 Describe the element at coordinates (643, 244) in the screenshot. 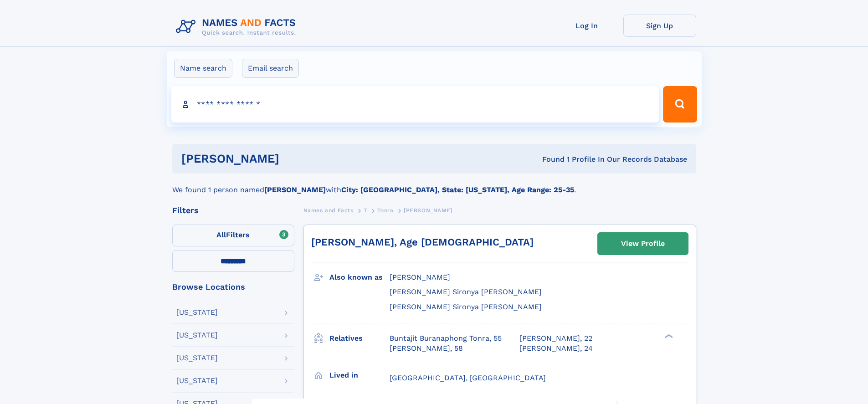

I see `div: View Profile` at that location.